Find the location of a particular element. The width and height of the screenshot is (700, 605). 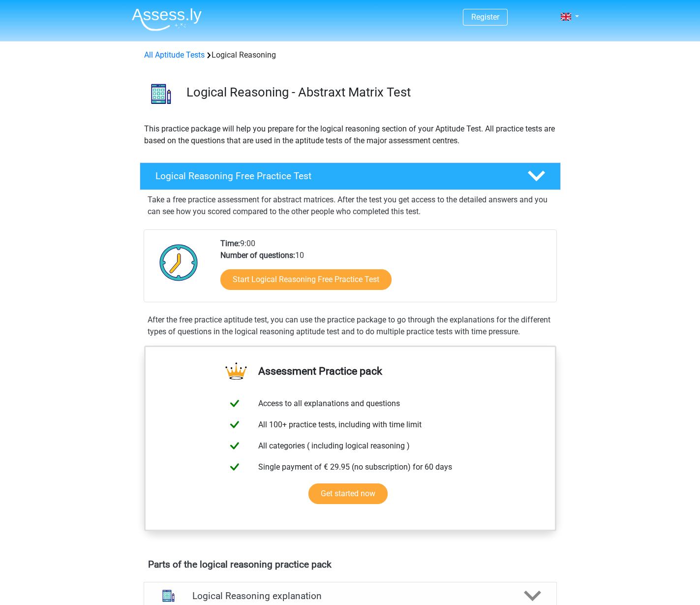

img: Assessly is located at coordinates (167, 19).